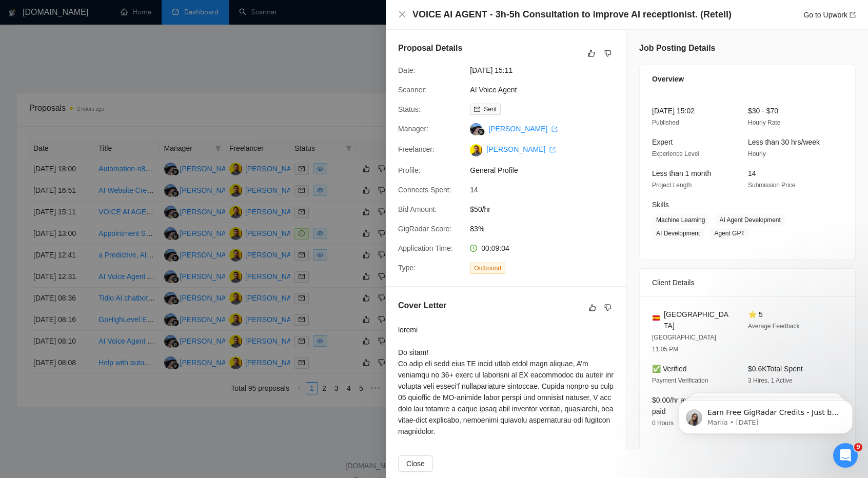 This screenshot has width=868, height=478. I want to click on div: Client Details, so click(747, 282).